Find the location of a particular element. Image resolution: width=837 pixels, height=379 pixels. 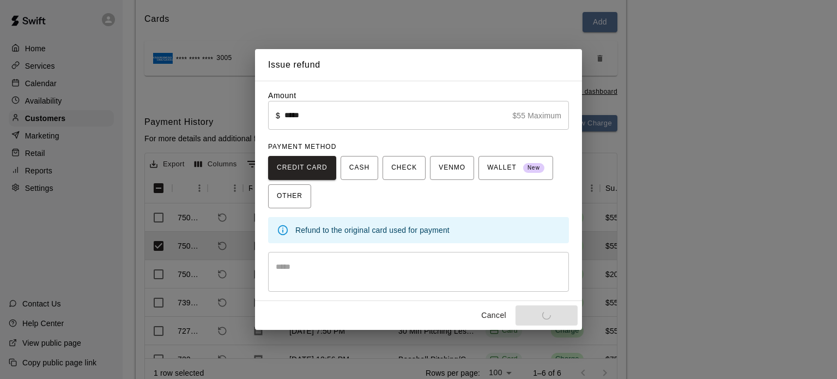

div: Refund to the original card used for payment is located at coordinates (428, 230).